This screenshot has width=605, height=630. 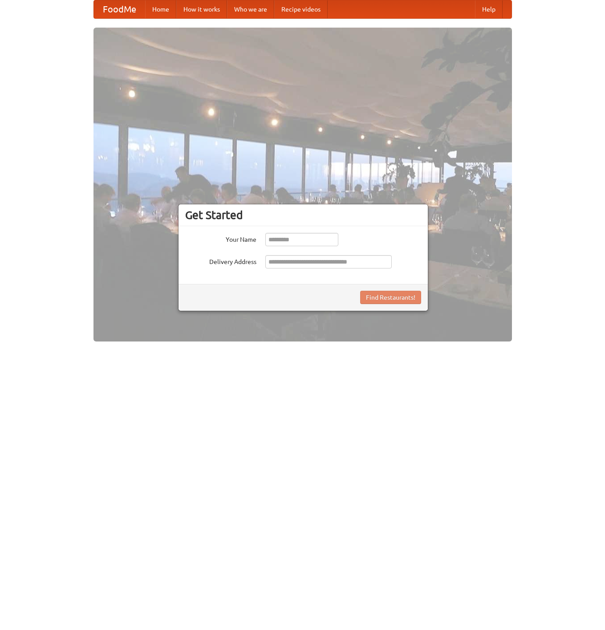 I want to click on a: Recipe videos, so click(x=301, y=9).